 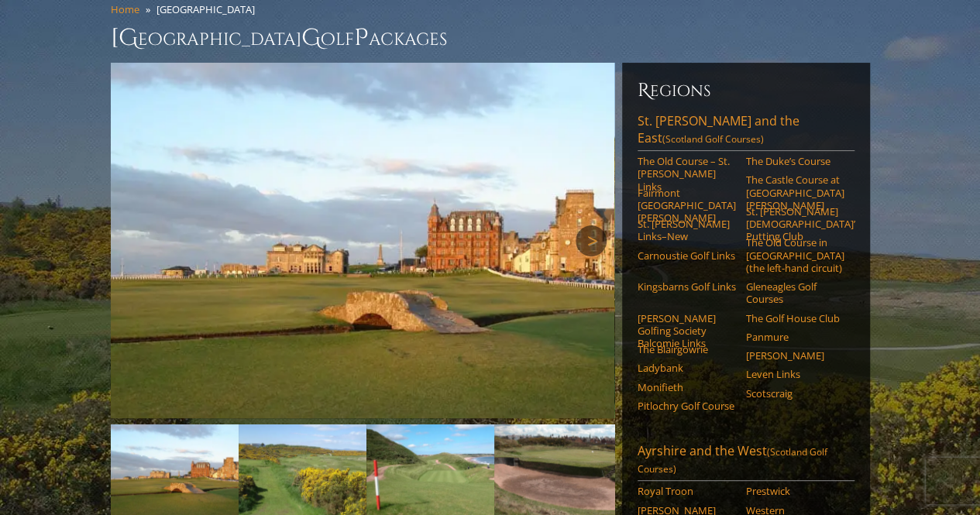 I want to click on a: Carnoustie Golf Links, so click(x=686, y=256).